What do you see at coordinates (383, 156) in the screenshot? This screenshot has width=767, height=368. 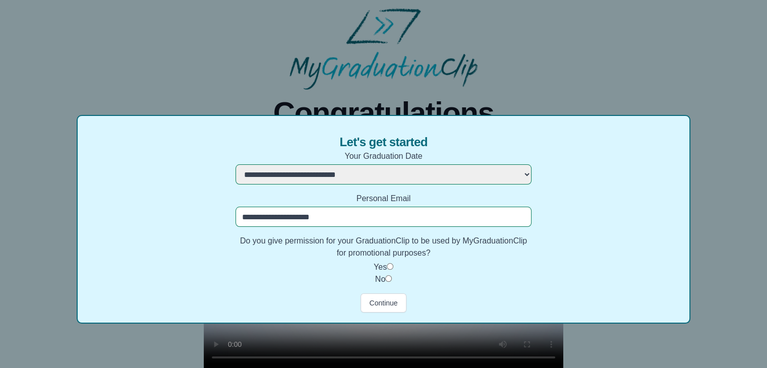 I see `label: Your Graduation Date` at bounding box center [383, 156].